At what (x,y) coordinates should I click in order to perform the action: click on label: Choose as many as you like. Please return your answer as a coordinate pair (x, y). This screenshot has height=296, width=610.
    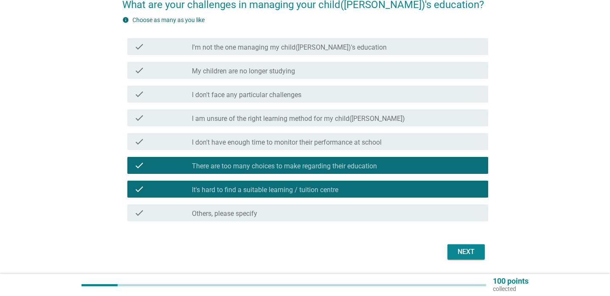
    Looking at the image, I should click on (169, 20).